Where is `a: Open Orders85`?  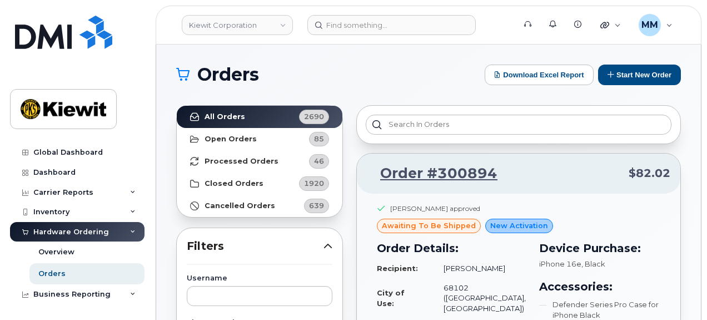
a: Open Orders85 is located at coordinates (260, 139).